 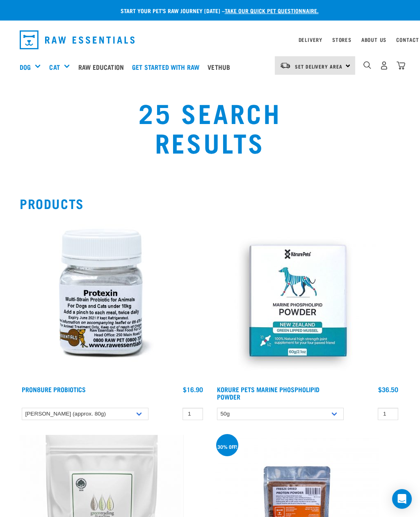 I want to click on div: Open Intercom Messenger, so click(x=402, y=499).